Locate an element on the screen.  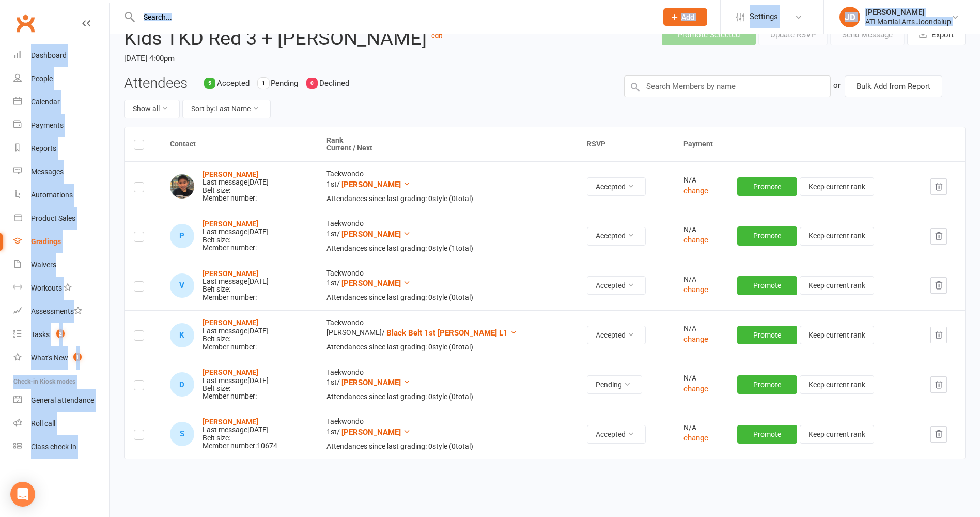
div: Calendar is located at coordinates (46, 102).